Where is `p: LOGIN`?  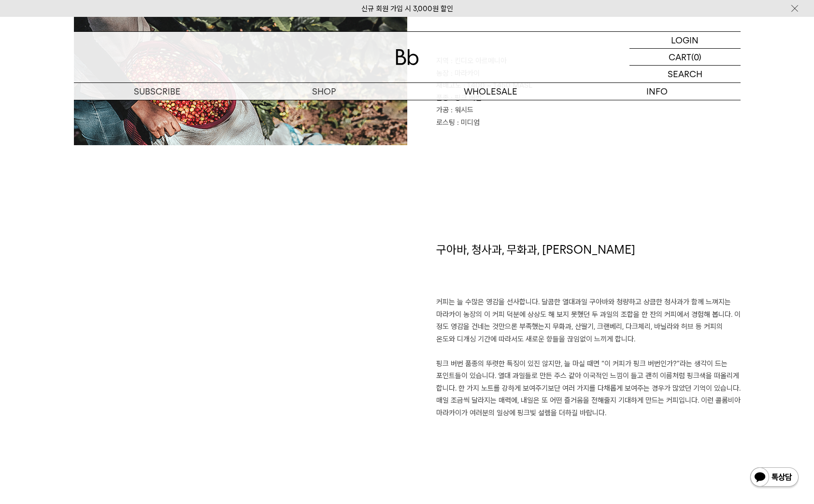
p: LOGIN is located at coordinates (684, 40).